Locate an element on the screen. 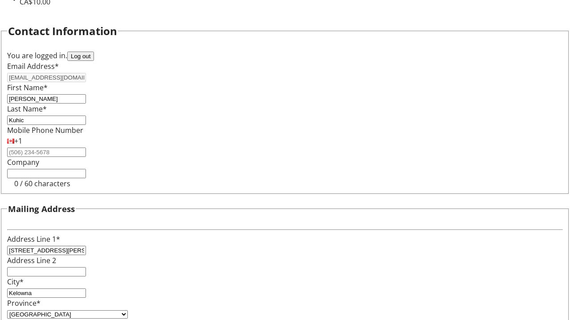  button: Log out is located at coordinates (81, 56).